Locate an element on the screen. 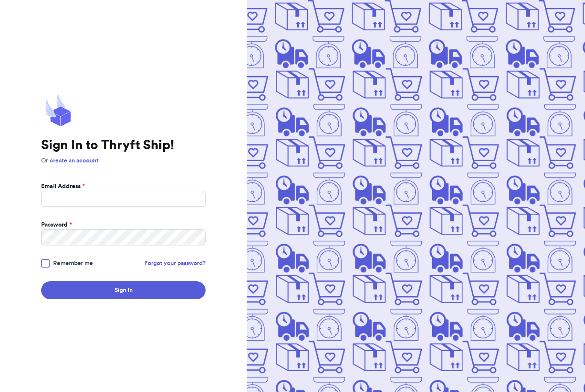  span: Remember me is located at coordinates (73, 263).